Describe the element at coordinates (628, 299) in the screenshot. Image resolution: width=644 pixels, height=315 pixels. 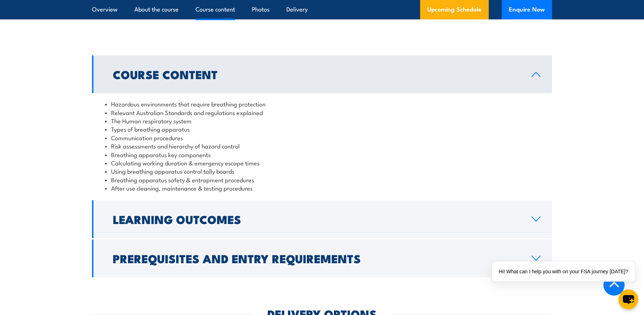
I see `button: chat-button` at that location.